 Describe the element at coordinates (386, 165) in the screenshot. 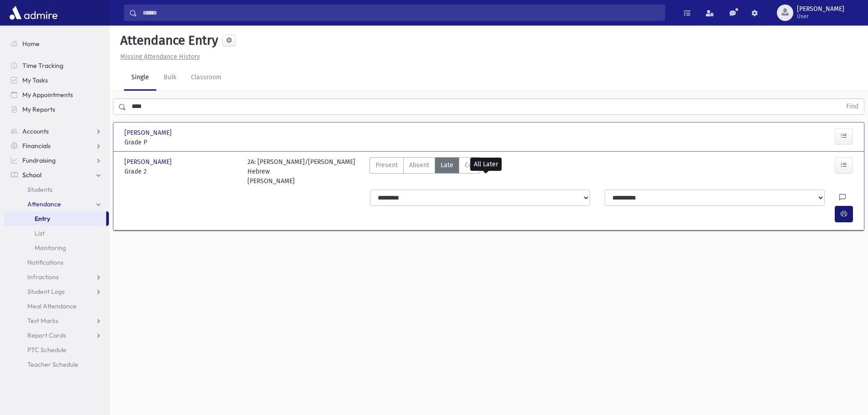

I see `span: Present` at that location.